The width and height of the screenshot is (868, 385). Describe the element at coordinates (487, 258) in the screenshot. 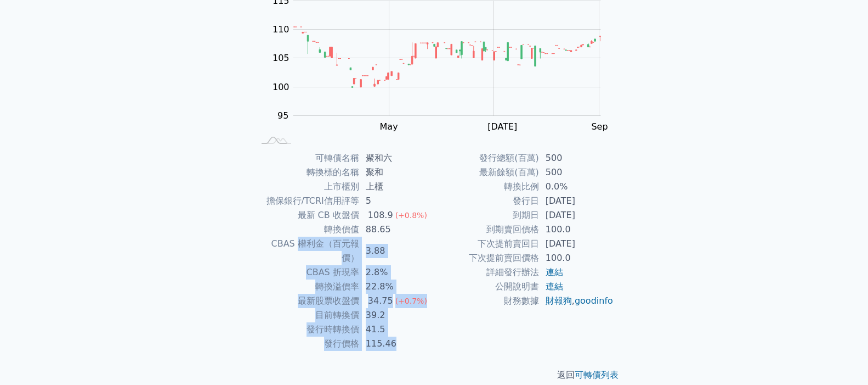

I see `td: 下次提前賣回價格` at that location.